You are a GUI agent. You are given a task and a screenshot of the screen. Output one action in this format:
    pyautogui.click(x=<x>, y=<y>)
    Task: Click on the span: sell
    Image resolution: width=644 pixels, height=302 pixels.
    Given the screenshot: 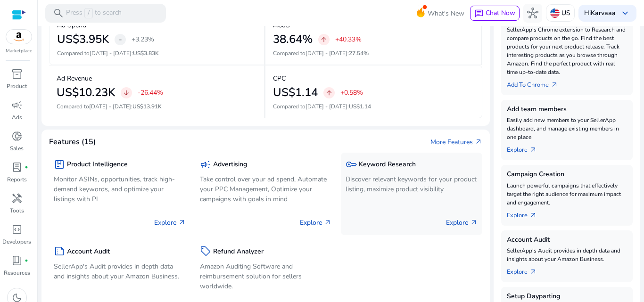 What is the action you would take?
    pyautogui.click(x=205, y=251)
    